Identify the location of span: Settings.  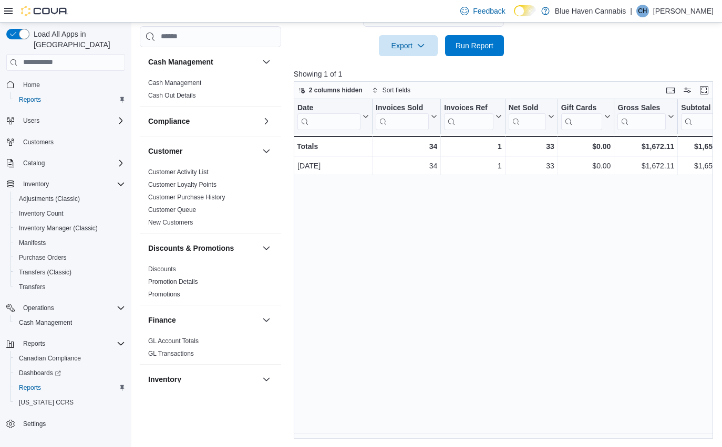
(34, 424).